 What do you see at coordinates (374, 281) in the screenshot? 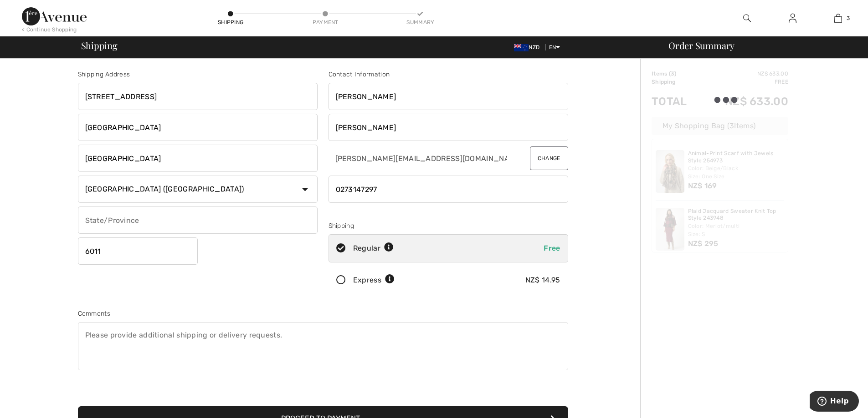
I see `div: Express` at bounding box center [374, 281].